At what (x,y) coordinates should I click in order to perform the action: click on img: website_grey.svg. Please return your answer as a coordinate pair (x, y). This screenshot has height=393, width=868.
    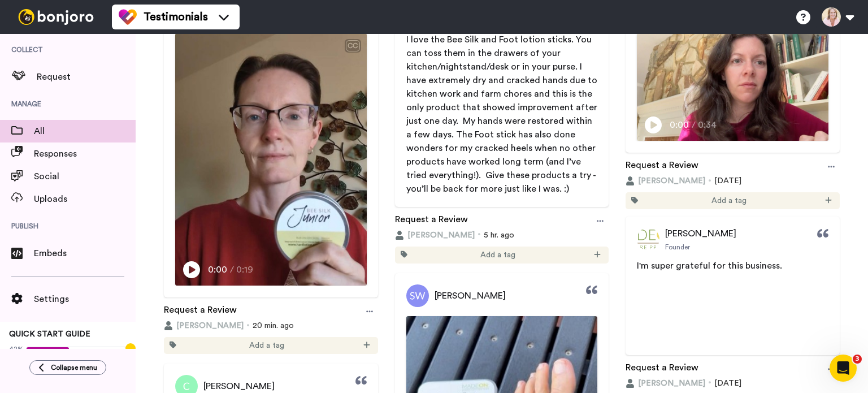
    Looking at the image, I should click on (23, 34).